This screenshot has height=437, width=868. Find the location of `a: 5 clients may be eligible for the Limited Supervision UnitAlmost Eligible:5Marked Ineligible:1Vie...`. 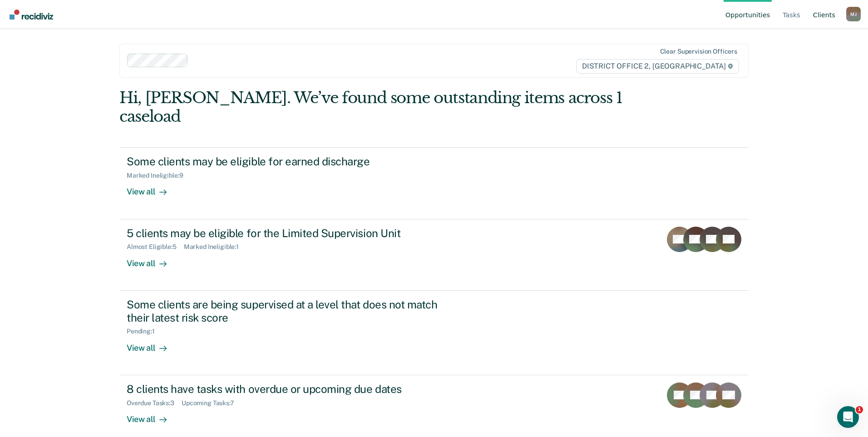

a: 5 clients may be eligible for the Limited Supervision UnitAlmost Eligible:5Marked Ineligible:1Vie... is located at coordinates (434, 255).